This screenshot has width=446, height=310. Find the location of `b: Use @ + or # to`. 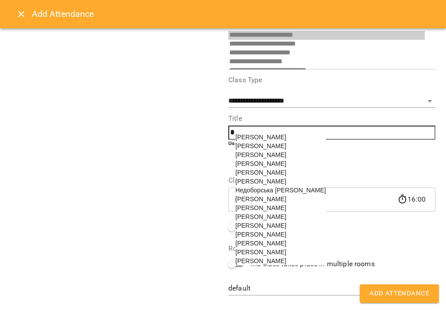

b: Use @ + or # to is located at coordinates (247, 143).